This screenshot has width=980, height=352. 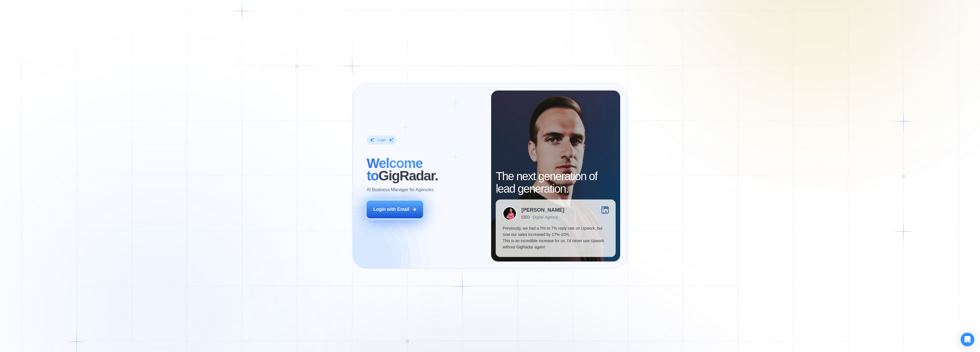 What do you see at coordinates (526, 217) in the screenshot?
I see `div: CEO` at bounding box center [526, 217].